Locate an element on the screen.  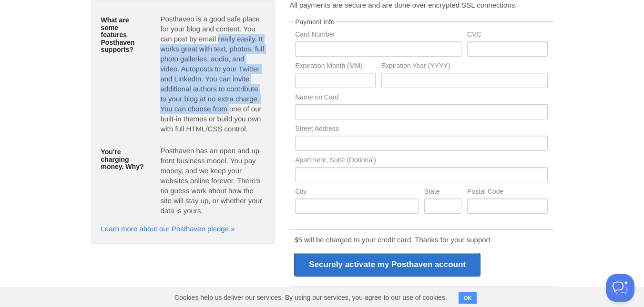
label: State is located at coordinates (443, 192).